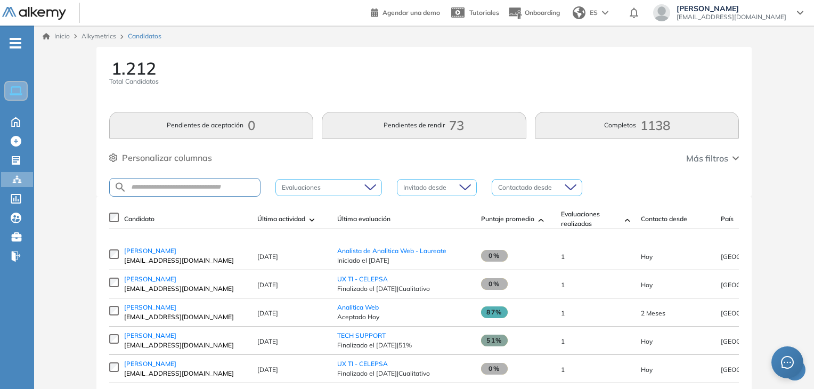 The height and width of the screenshot is (389, 814). I want to click on span: Más filtros, so click(707, 158).